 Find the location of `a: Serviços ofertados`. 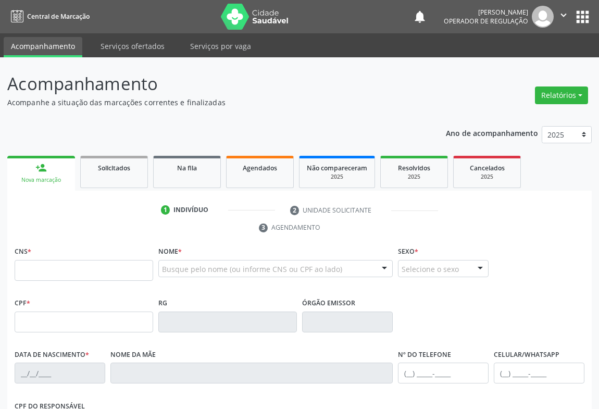

a: Serviços ofertados is located at coordinates (132, 46).